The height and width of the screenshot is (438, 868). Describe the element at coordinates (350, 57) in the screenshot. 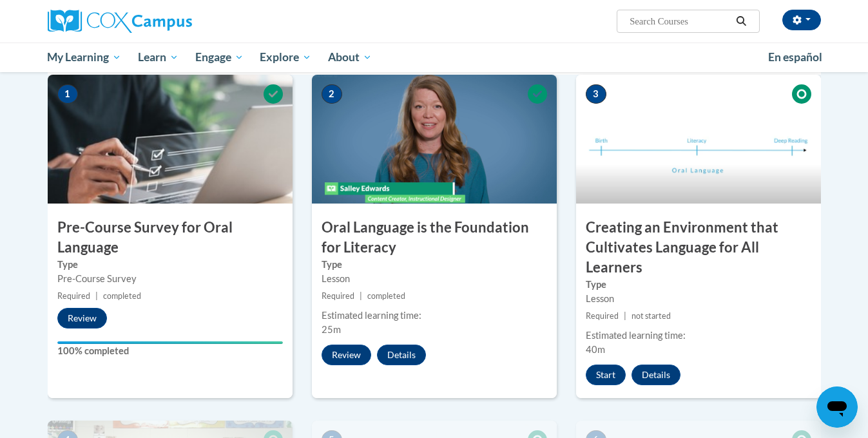

I see `a: About` at that location.